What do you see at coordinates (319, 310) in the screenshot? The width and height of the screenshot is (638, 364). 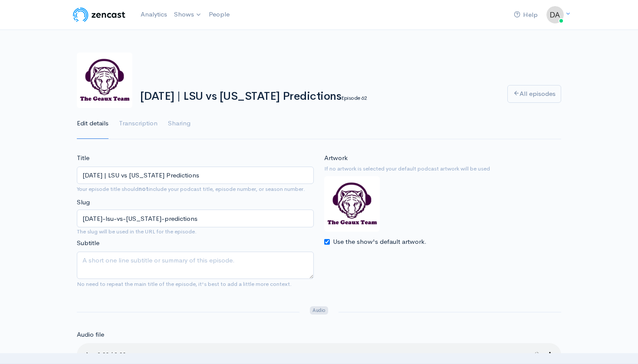 I see `span: Audio` at bounding box center [319, 310].